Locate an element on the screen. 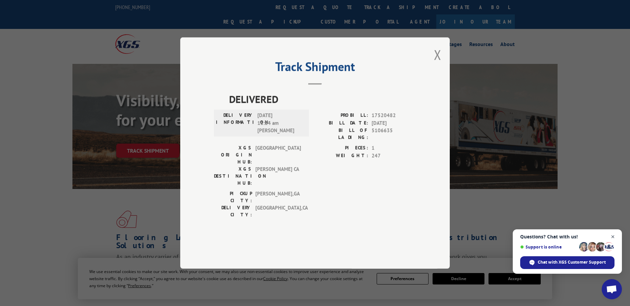  span: DELIVERED is located at coordinates (322, 99).